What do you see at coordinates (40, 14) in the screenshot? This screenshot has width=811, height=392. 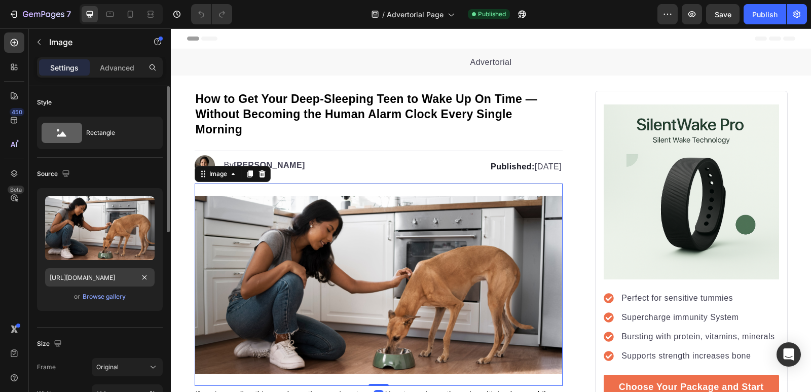 I see `button: 7` at bounding box center [40, 14].